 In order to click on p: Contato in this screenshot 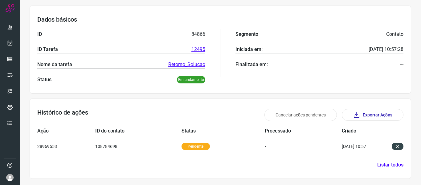, I will do `click(395, 34)`.